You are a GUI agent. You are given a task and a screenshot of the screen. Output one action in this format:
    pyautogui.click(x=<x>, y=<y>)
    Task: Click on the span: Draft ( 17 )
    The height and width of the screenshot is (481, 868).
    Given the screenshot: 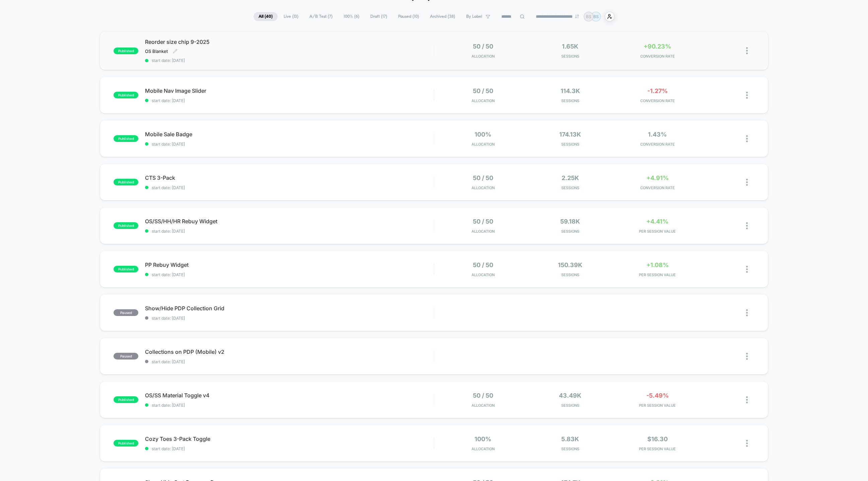 What is the action you would take?
    pyautogui.click(x=379, y=17)
    